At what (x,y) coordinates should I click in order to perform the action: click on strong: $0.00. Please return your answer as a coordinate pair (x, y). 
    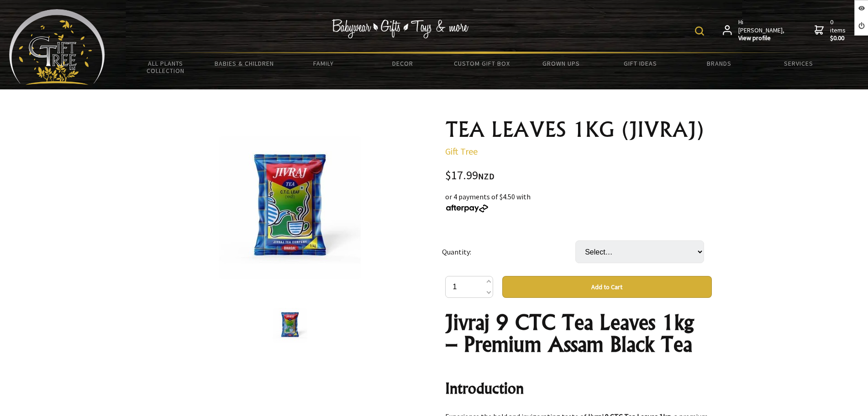
    Looking at the image, I should click on (839, 38).